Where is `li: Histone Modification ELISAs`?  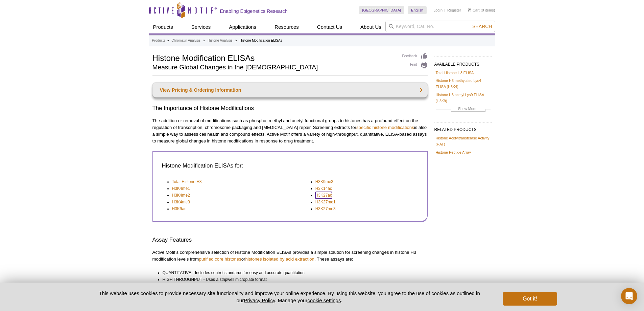 li: Histone Modification ELISAs is located at coordinates (261, 40).